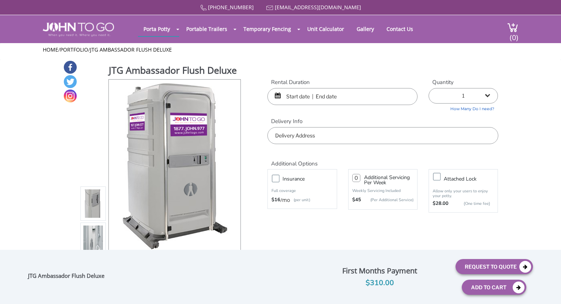 This screenshot has height=304, width=561. Describe the element at coordinates (365, 29) in the screenshot. I see `a: Gallery` at that location.